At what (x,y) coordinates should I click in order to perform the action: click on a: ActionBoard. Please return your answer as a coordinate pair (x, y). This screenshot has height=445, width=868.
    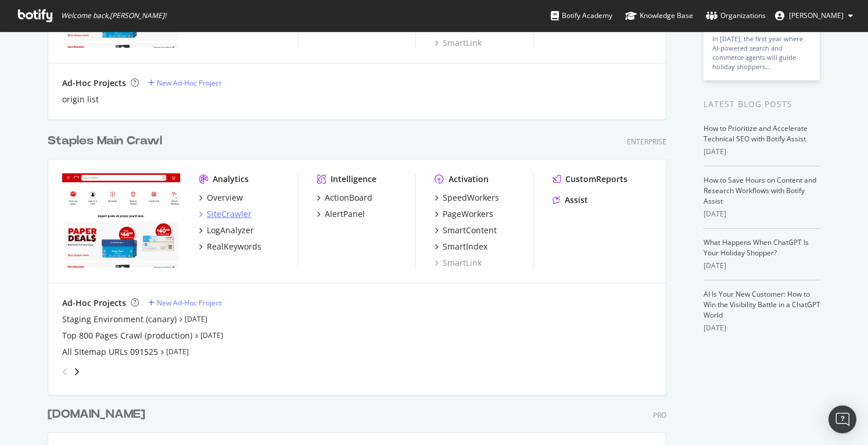
    Looking at the image, I should click on (344, 197).